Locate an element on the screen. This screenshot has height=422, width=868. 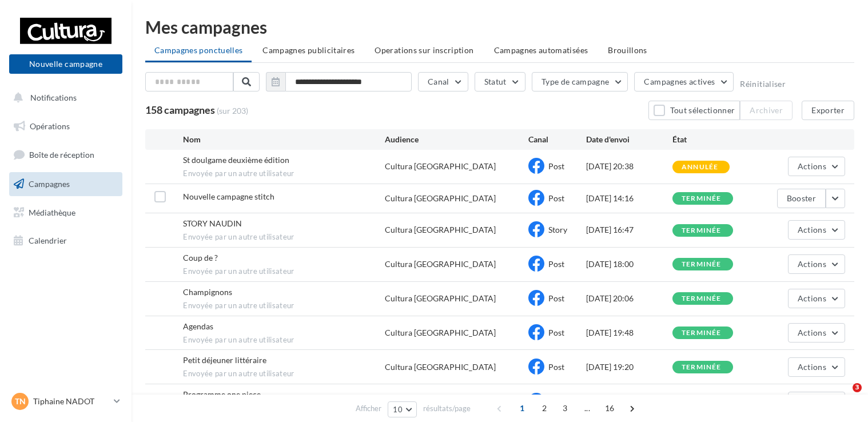
span: St doulgame deuxième édition is located at coordinates (236, 160).